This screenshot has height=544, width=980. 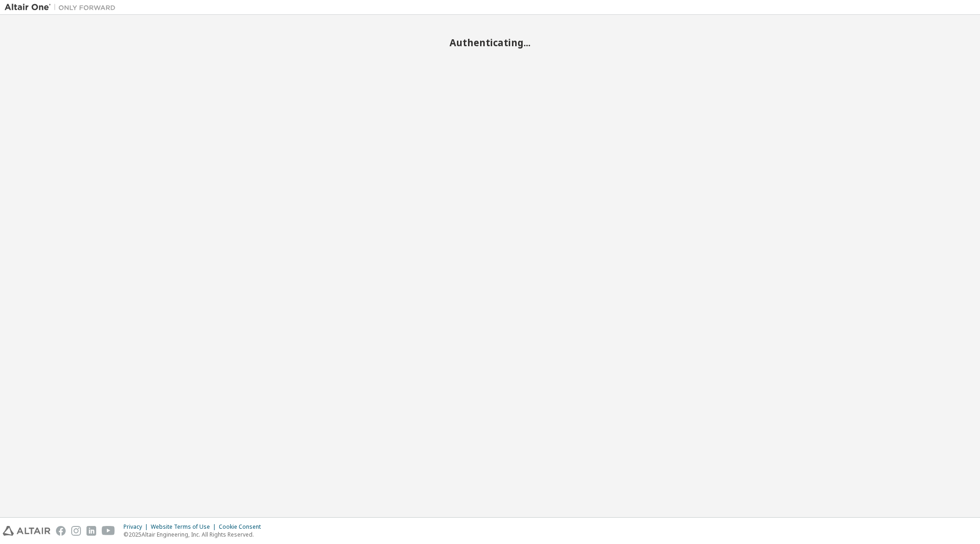 I want to click on img: Altair One, so click(x=62, y=8).